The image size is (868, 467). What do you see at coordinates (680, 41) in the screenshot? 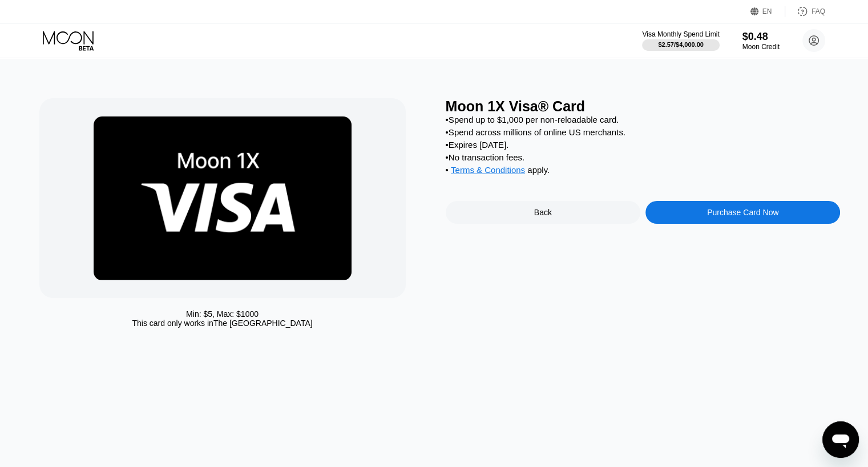
I see `div: Visa Monthly Spend Limit$2.57/$4,000.00` at bounding box center [680, 41].